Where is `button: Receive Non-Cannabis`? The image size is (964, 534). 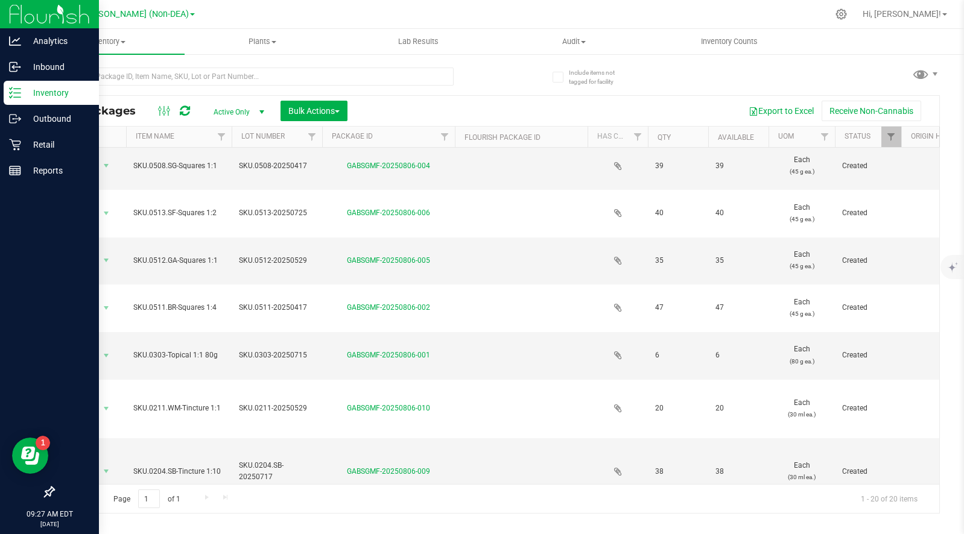 button: Receive Non-Cannabis is located at coordinates (871, 111).